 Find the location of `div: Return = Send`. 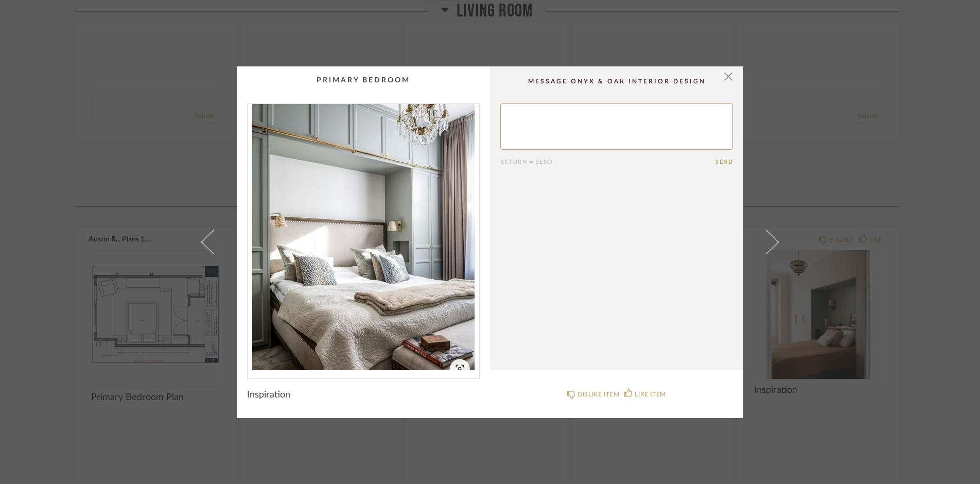

div: Return = Send is located at coordinates (607, 162).